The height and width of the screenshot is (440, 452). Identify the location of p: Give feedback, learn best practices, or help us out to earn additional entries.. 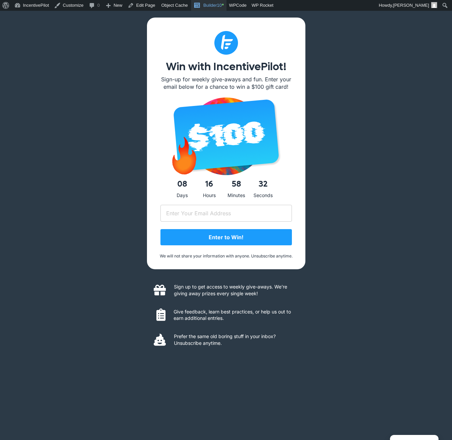
(236, 315).